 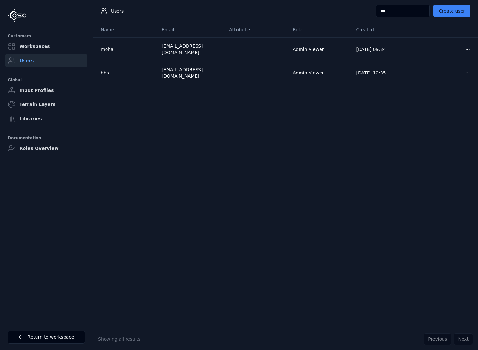 I want to click on a: Libraries, so click(x=46, y=119).